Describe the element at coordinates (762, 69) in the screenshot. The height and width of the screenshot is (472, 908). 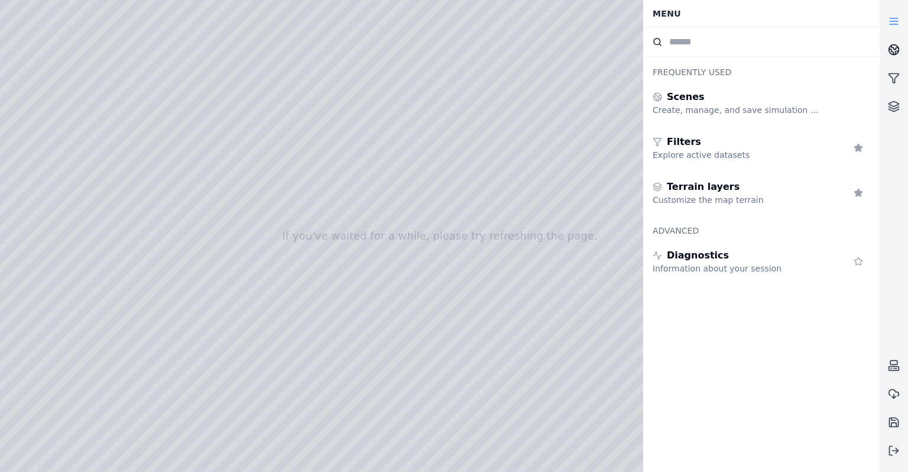
I see `div: Frequently Used` at that location.